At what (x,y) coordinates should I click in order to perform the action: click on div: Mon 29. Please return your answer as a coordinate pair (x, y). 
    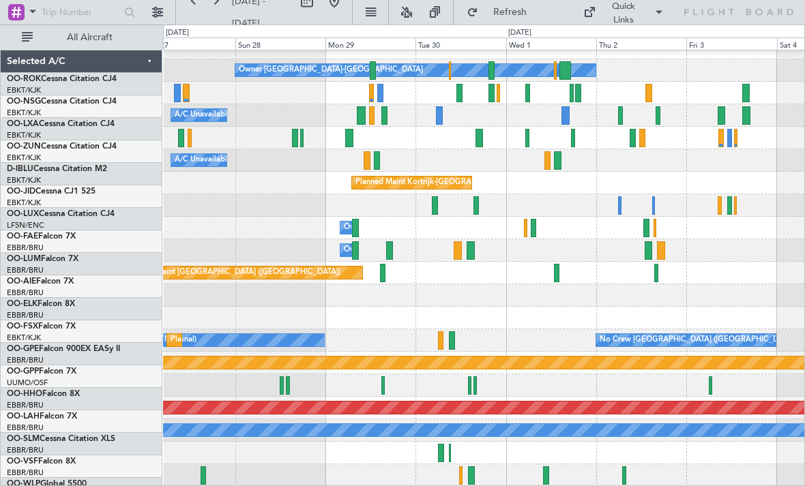
    Looking at the image, I should click on (371, 44).